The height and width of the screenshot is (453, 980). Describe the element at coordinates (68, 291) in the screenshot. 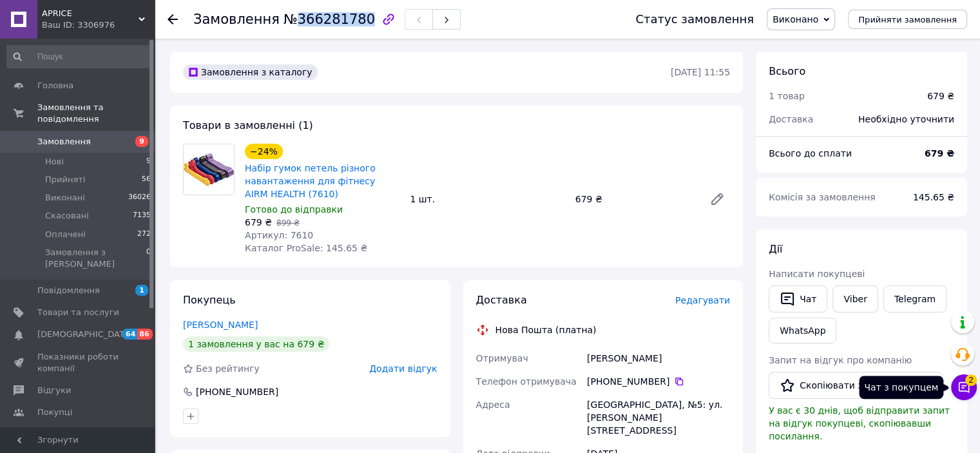

I see `span: Повідомлення` at that location.